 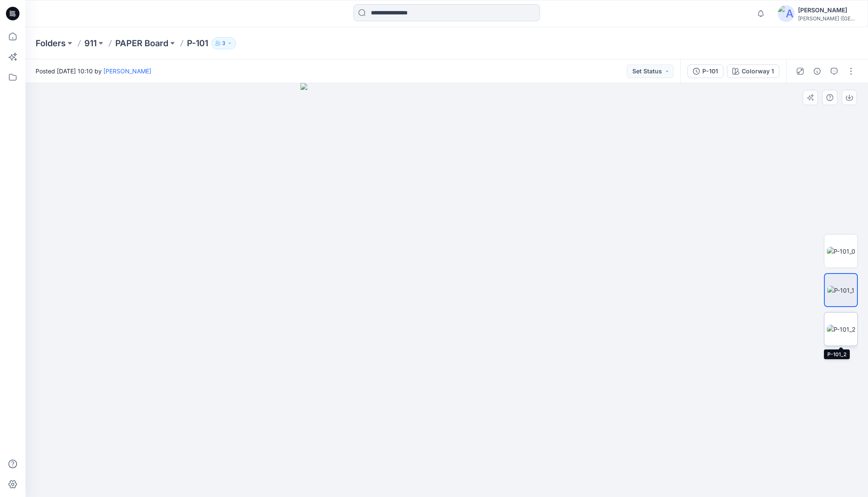 I want to click on img: avatar, so click(x=786, y=14).